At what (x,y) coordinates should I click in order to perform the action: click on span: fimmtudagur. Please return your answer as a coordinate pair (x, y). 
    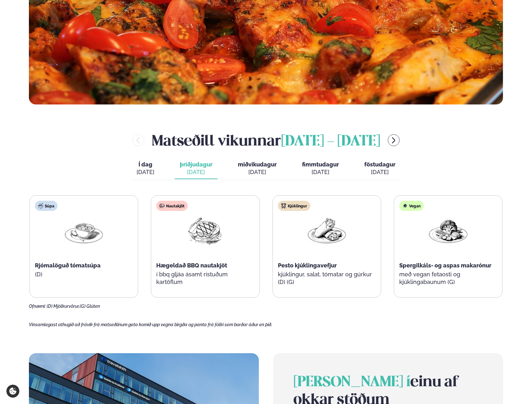
    Looking at the image, I should click on (321, 164).